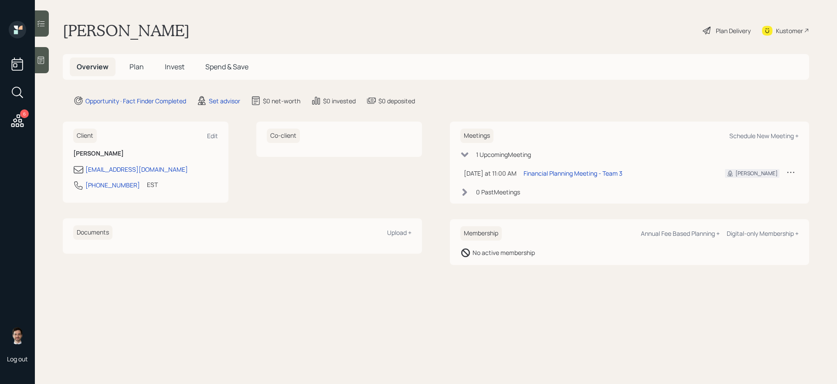 The image size is (837, 384). I want to click on div: $0 deposited, so click(397, 101).